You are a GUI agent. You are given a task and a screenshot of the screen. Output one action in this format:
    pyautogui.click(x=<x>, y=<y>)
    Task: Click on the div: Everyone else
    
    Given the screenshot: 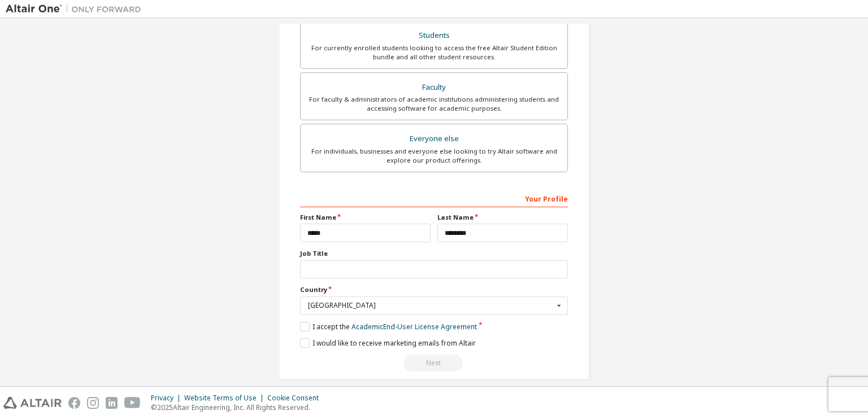 What is the action you would take?
    pyautogui.click(x=434, y=139)
    